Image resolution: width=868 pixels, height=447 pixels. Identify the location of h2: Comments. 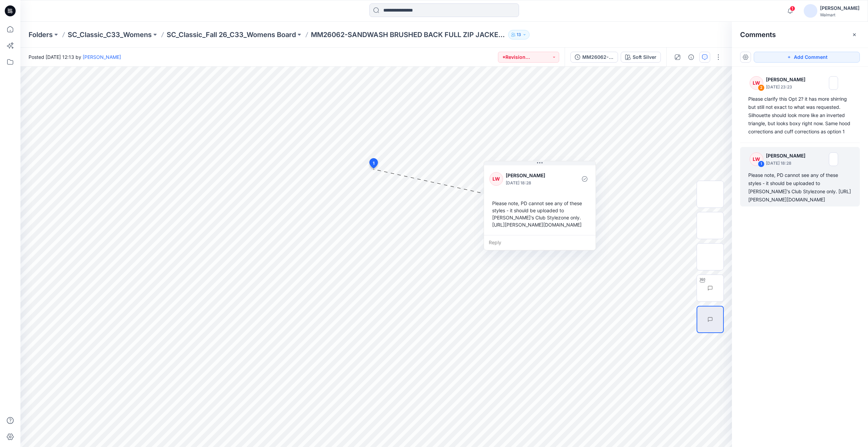
(758, 34).